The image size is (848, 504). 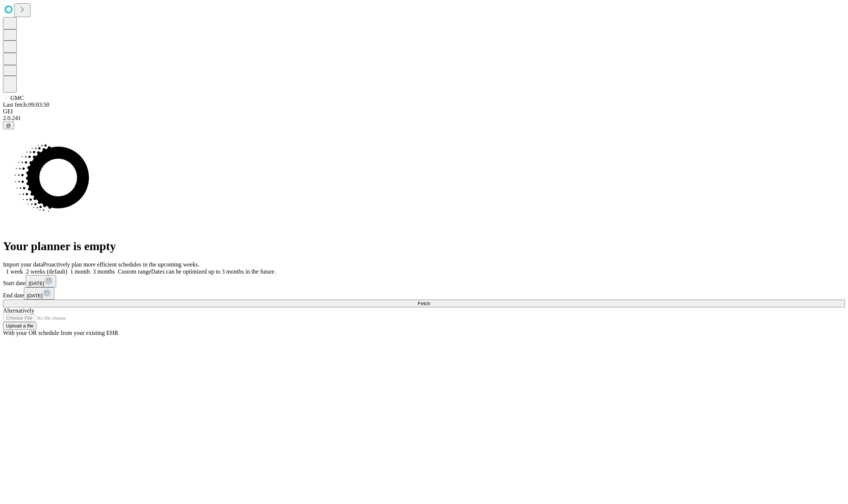 I want to click on span: GMC, so click(x=17, y=98).